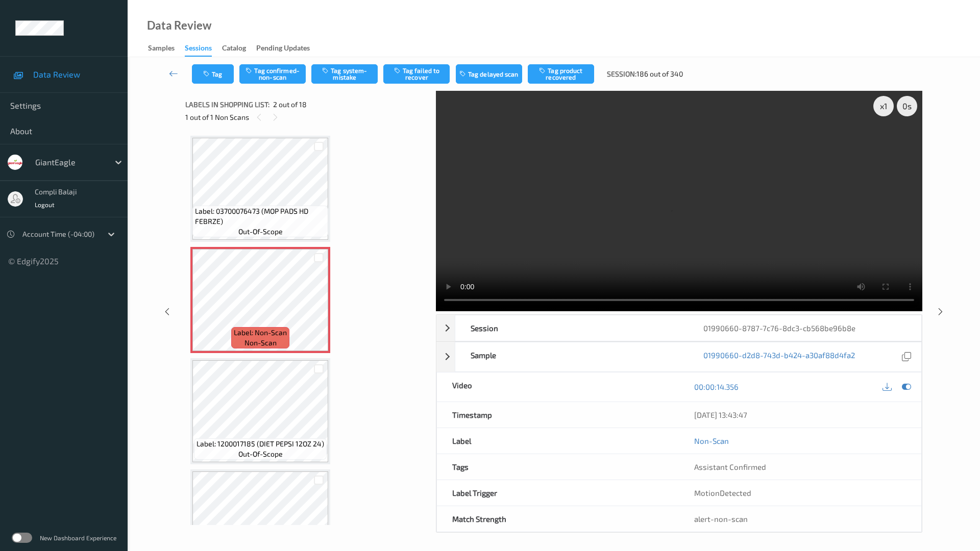 Image resolution: width=980 pixels, height=551 pixels. I want to click on div: Video, so click(558, 387).